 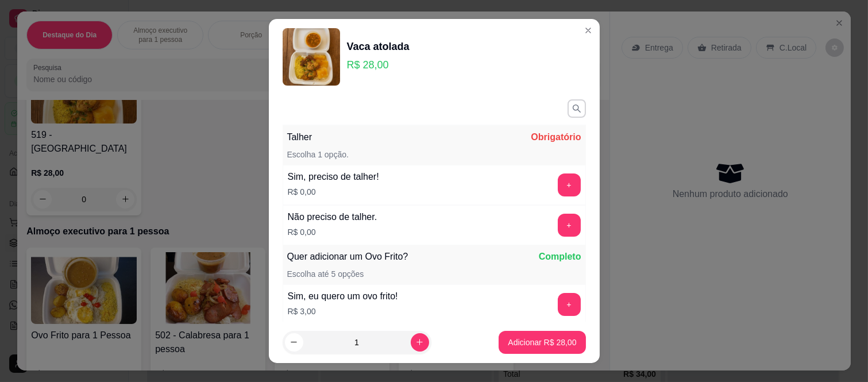 I want to click on p: R$ 3,00, so click(x=343, y=312).